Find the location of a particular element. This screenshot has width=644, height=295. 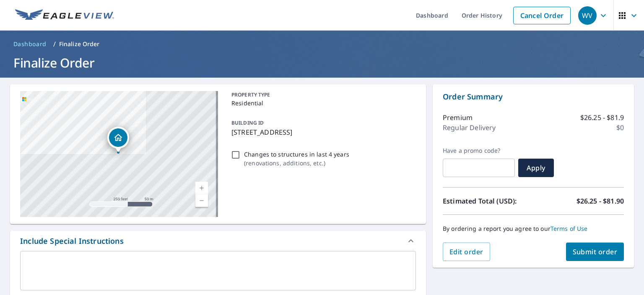

a: Terms of Use is located at coordinates (569, 228).